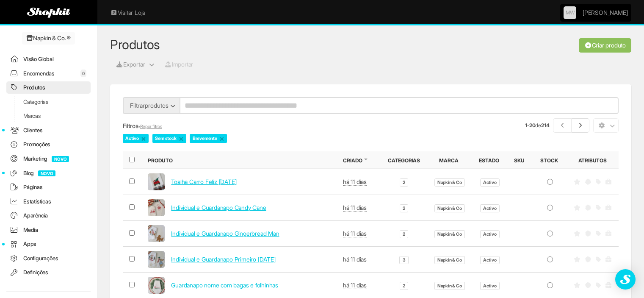  Describe the element at coordinates (49, 13) in the screenshot. I see `img: Shopkit` at that location.